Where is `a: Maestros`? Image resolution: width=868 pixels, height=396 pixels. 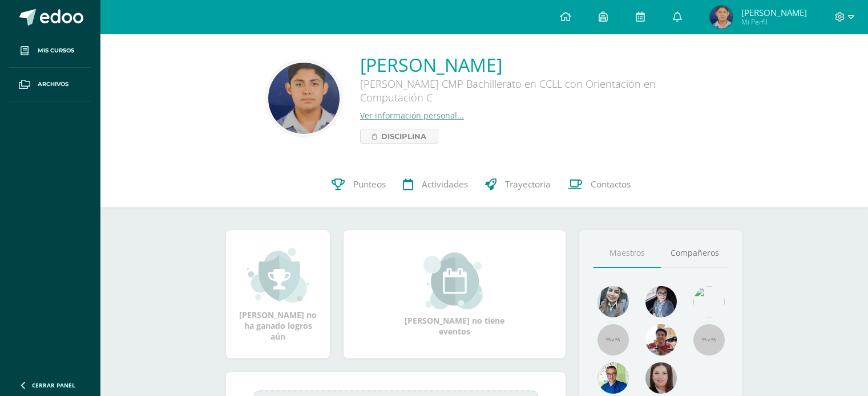 a: Maestros is located at coordinates (627, 253).